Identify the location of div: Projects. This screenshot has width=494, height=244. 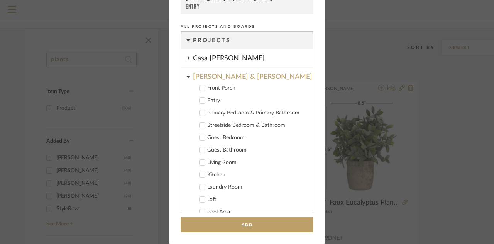
(253, 41).